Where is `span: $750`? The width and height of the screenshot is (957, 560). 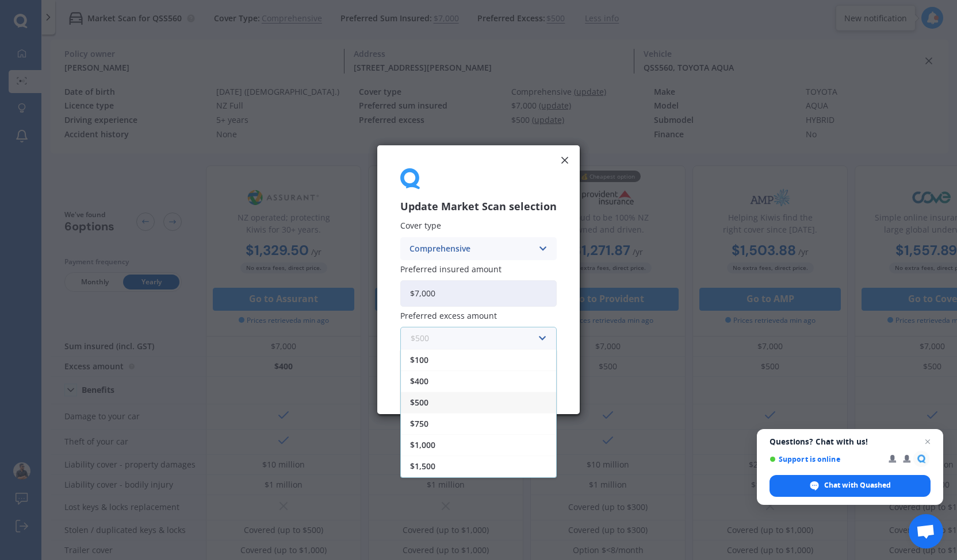 span: $750 is located at coordinates (419, 425).